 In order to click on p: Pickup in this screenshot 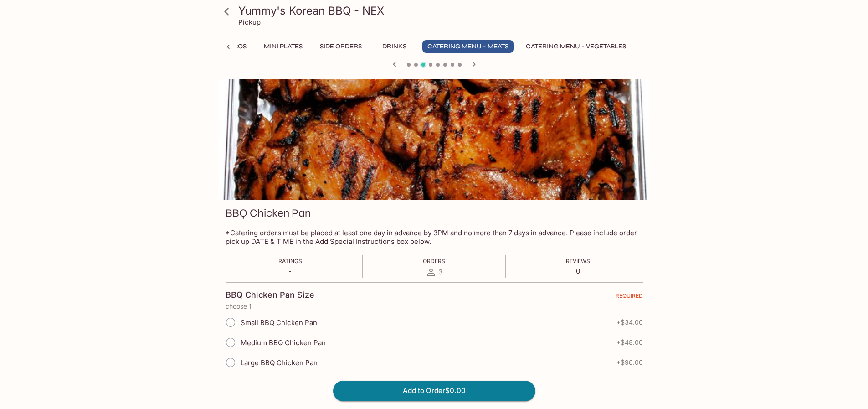, I will do `click(249, 22)`.